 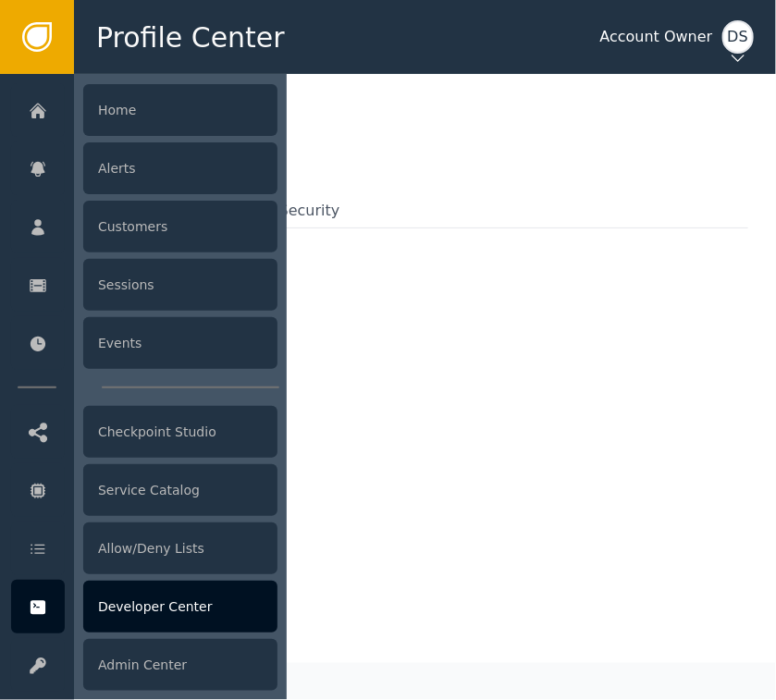 I want to click on a: Home, so click(x=144, y=110).